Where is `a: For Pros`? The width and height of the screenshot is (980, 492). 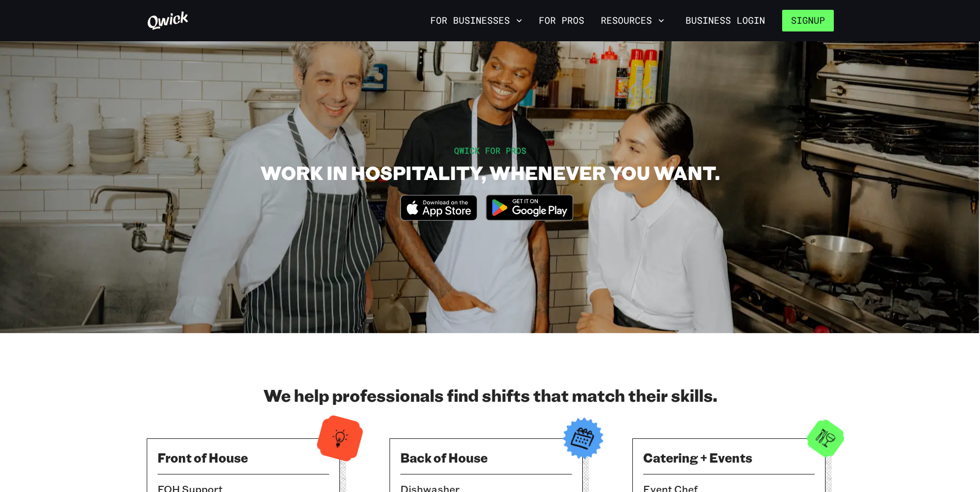
a: For Pros is located at coordinates (561, 21).